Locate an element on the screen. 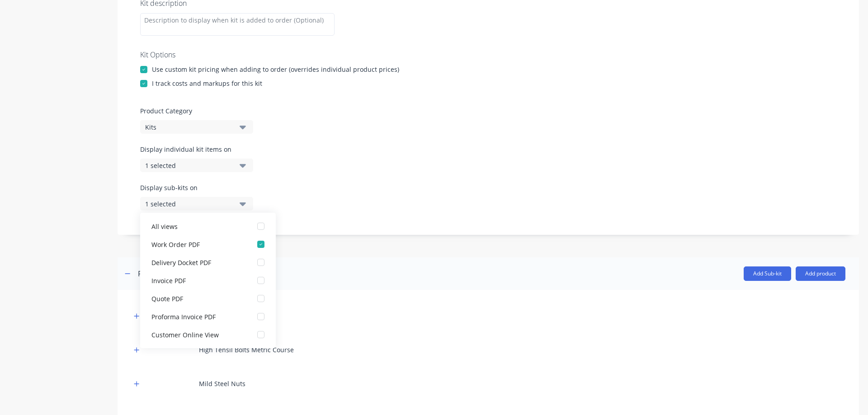 This screenshot has width=868, height=415. div: All views is located at coordinates (197, 226).